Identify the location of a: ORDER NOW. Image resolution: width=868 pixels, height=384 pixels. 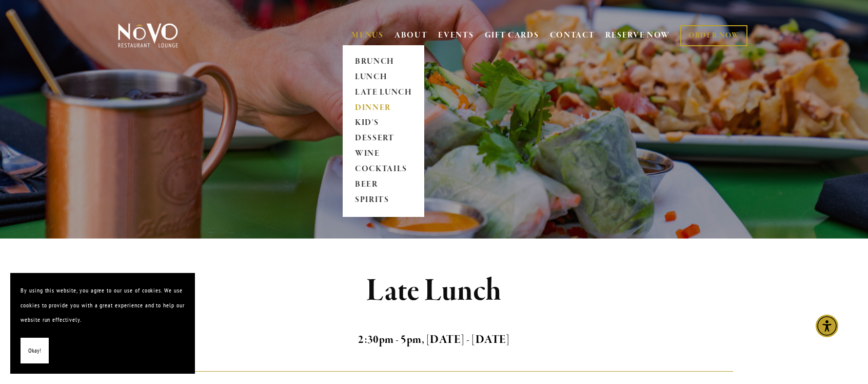
(714, 36).